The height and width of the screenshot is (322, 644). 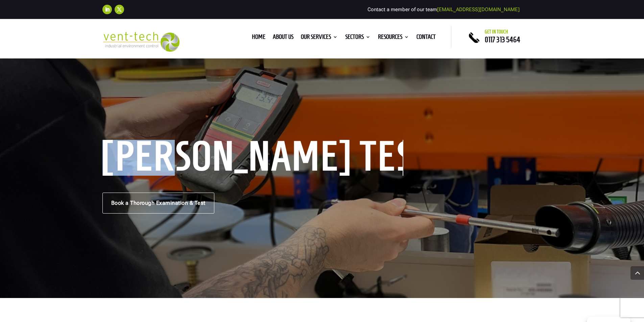 What do you see at coordinates (444, 9) in the screenshot?
I see `span: Contact a member of our team` at bounding box center [444, 9].